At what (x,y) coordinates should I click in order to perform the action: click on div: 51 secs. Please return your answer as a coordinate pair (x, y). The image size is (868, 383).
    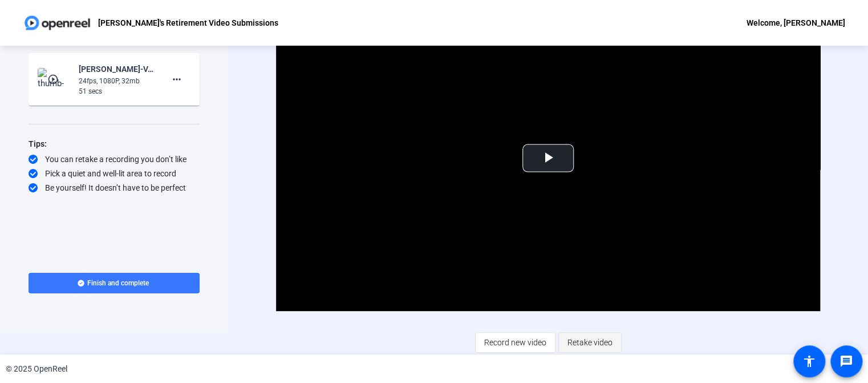
    Looking at the image, I should click on (117, 91).